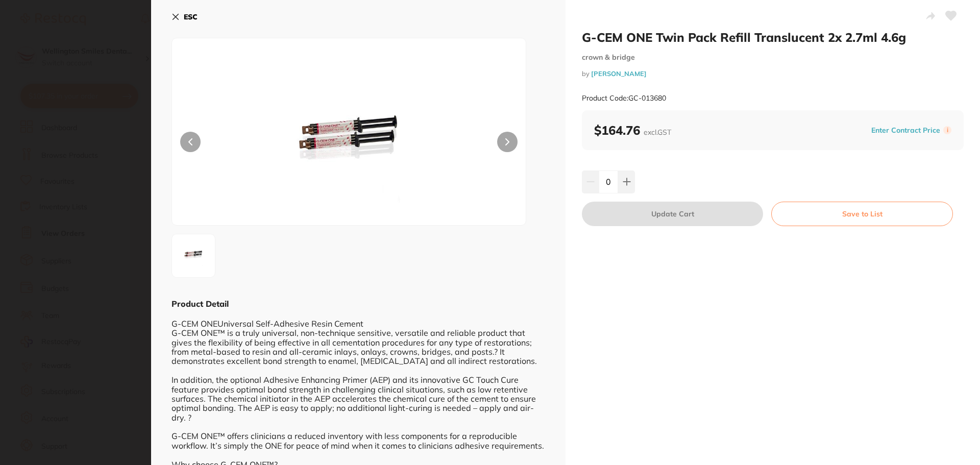 This screenshot has height=465, width=980. I want to click on button: ESC, so click(185, 17).